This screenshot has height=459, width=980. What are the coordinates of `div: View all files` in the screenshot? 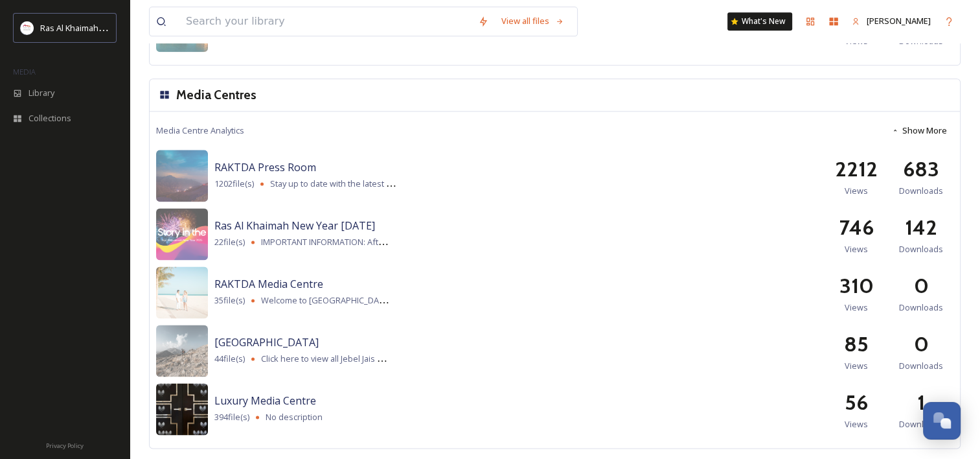 It's located at (533, 21).